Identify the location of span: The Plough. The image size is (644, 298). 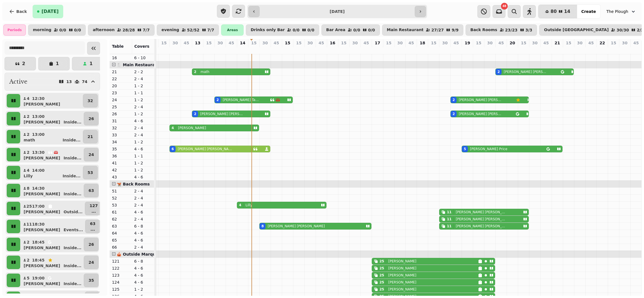
(618, 11).